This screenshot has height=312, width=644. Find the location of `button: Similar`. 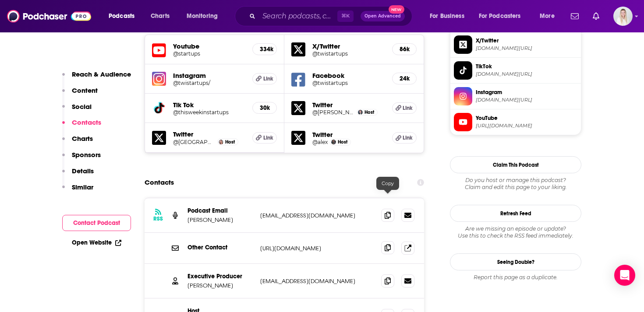

button: Similar is located at coordinates (77, 191).